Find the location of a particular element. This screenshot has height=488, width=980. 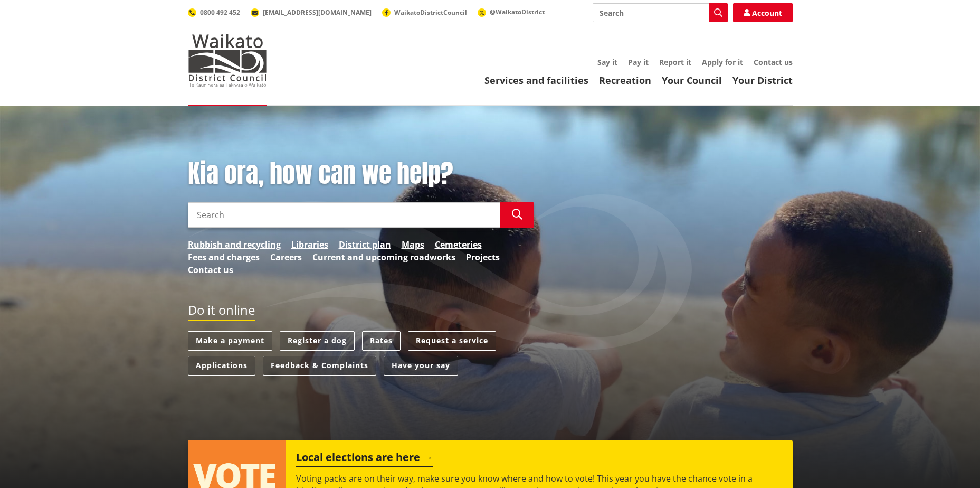

a: WaikatoDistrictCouncil is located at coordinates (424, 12).